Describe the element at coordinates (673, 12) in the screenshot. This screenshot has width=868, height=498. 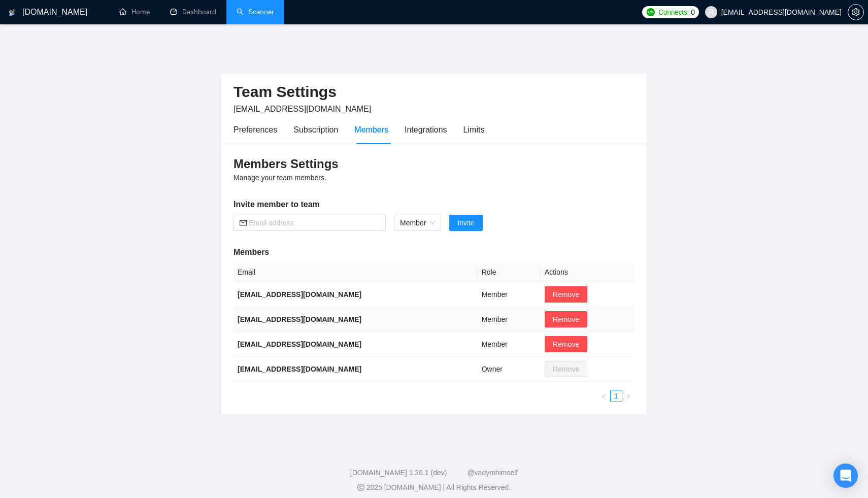
I see `span: Connects:` at that location.